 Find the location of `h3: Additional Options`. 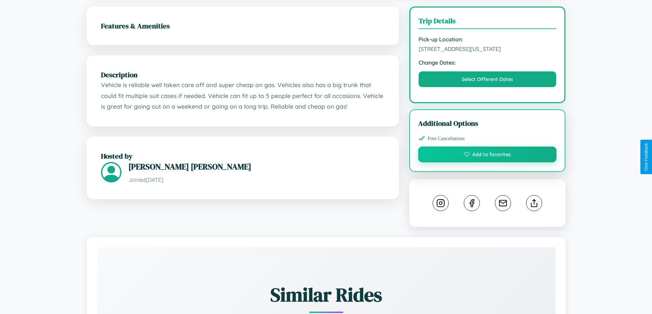

h3: Additional Options is located at coordinates (487, 123).